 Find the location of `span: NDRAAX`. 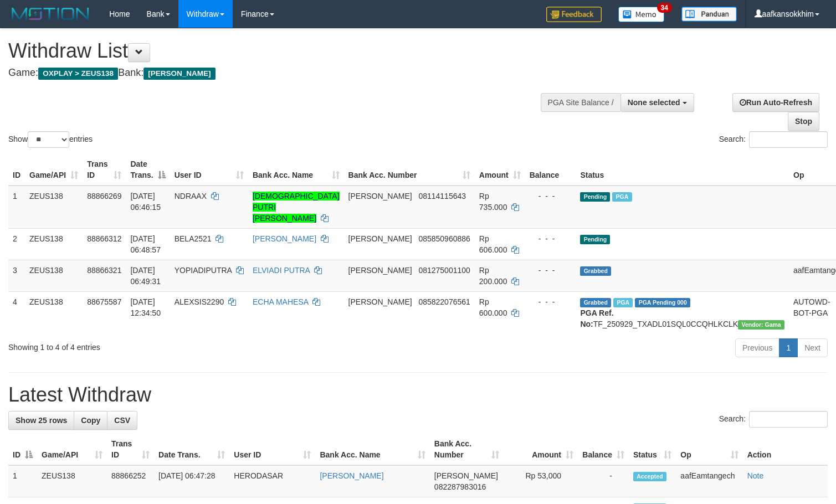

span: NDRAAX is located at coordinates (190, 196).